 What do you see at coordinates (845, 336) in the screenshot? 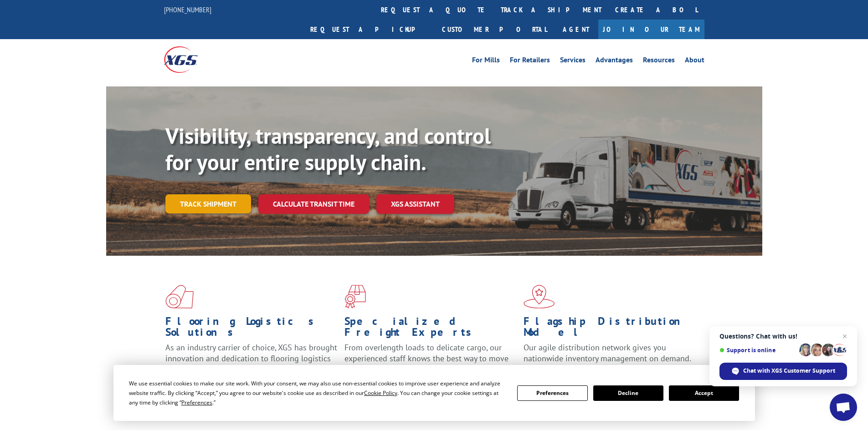
I see `span: Close chat` at bounding box center [845, 336].